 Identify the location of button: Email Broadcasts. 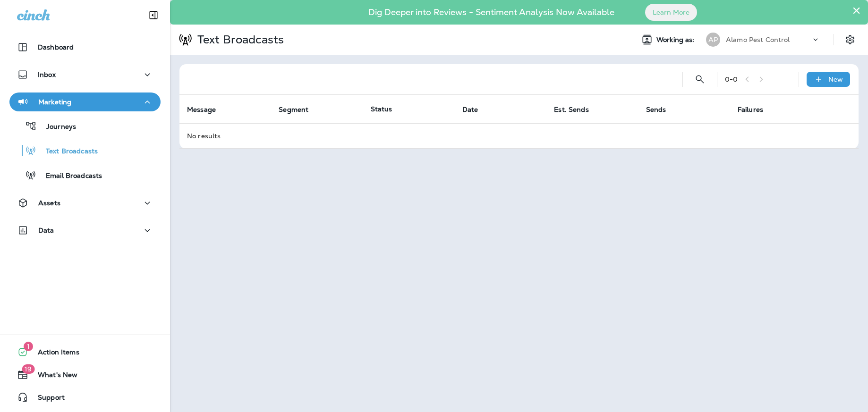
(85, 175).